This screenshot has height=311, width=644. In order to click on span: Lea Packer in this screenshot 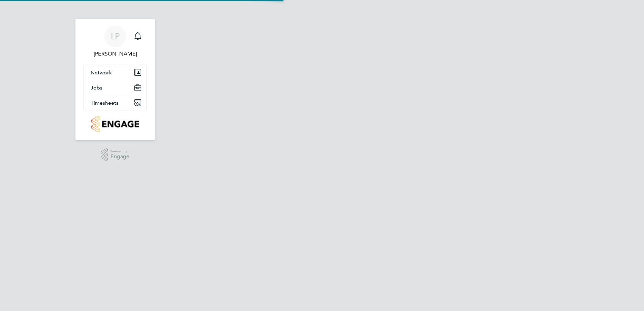, I will do `click(115, 54)`.